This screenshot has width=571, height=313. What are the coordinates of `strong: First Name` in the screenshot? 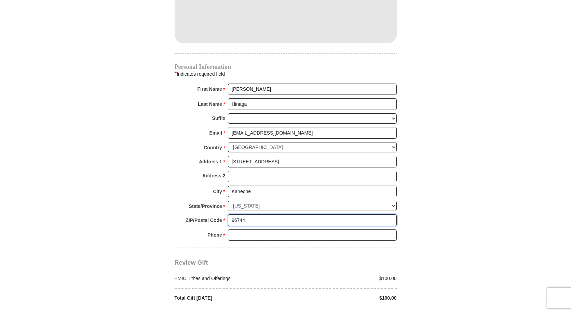 It's located at (210, 89).